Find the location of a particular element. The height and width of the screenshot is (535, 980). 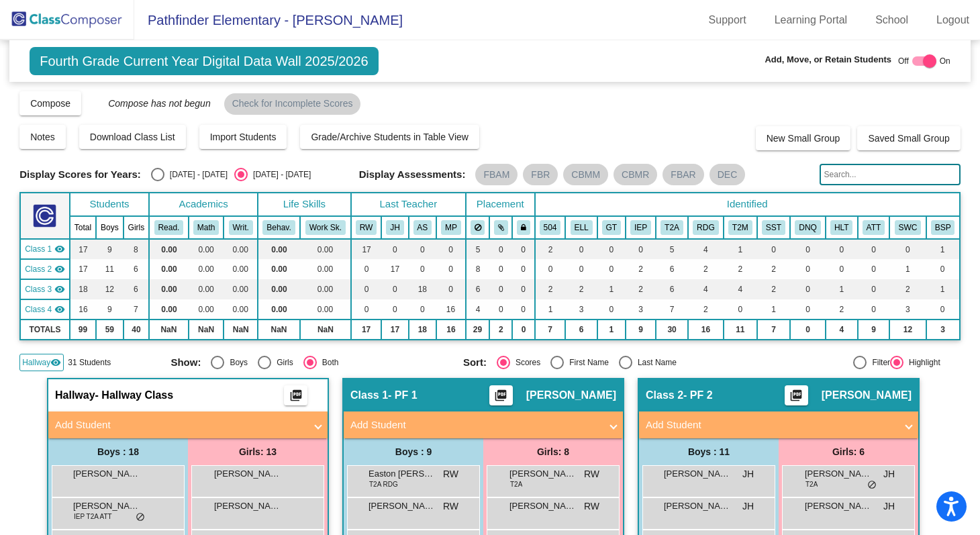

input: Search... is located at coordinates (891, 175).